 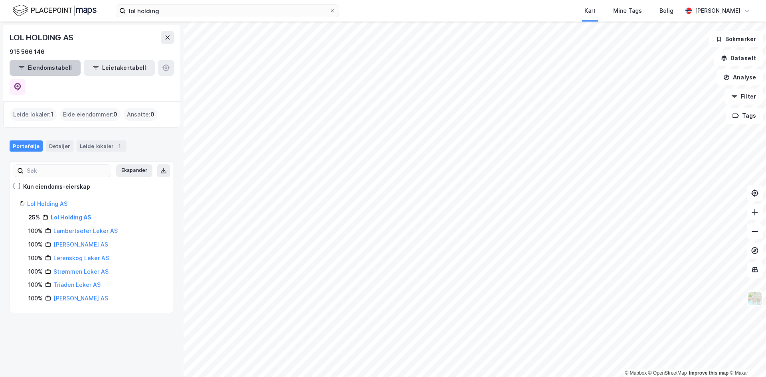 I want to click on input: Søk, so click(x=67, y=171).